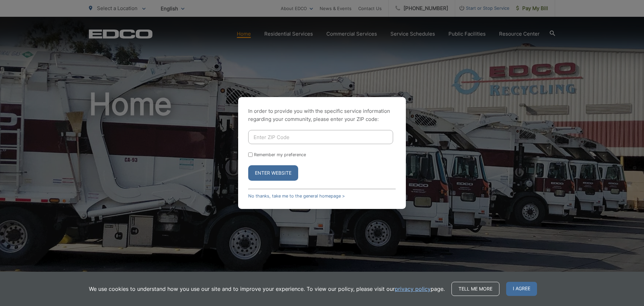  What do you see at coordinates (296, 195) in the screenshot?
I see `a: No thanks, take me to the general homepage >` at bounding box center [296, 195].